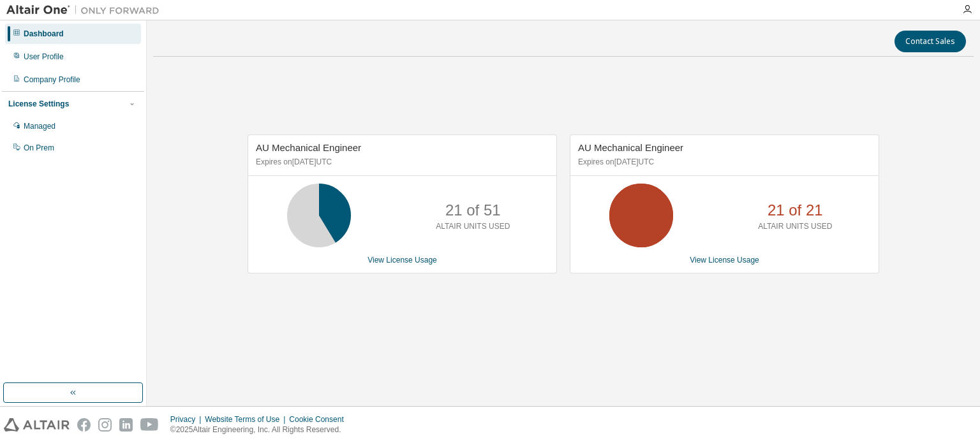 This screenshot has width=980, height=443. What do you see at coordinates (473, 210) in the screenshot?
I see `p: 21 of 51` at bounding box center [473, 210].